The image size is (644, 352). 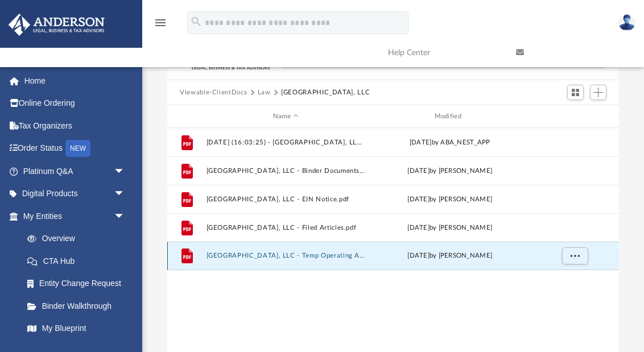 I want to click on a: Tax Organizers, so click(x=75, y=126).